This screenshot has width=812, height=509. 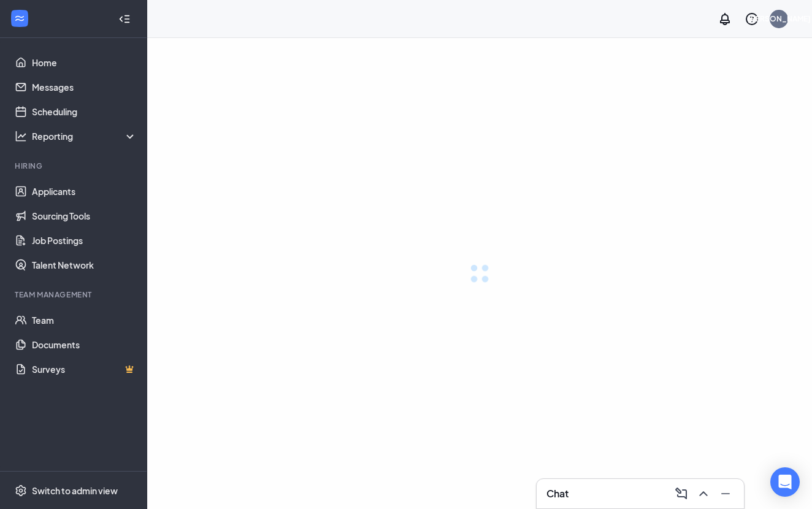 I want to click on svg: QuestionInfo, so click(x=752, y=19).